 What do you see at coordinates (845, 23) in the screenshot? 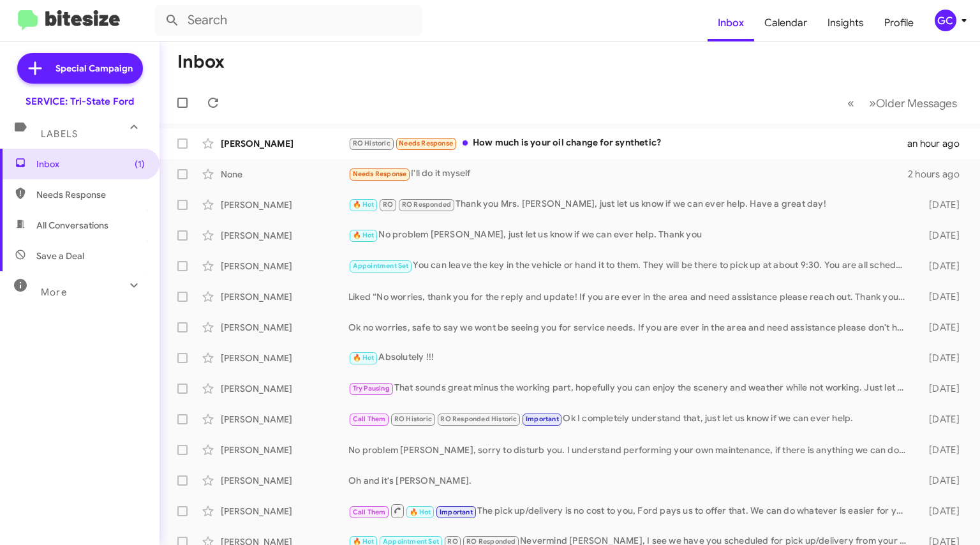
I see `span: Insights` at bounding box center [845, 23].